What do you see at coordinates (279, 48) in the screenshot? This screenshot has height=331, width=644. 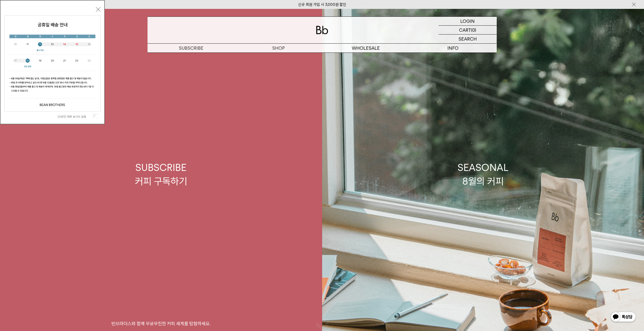 I see `p: SHOP` at bounding box center [279, 48].